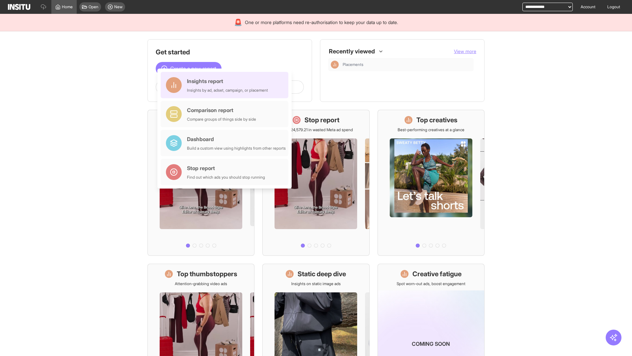 The width and height of the screenshot is (632, 356). Describe the element at coordinates (322, 274) in the screenshot. I see `h1: Static deep dive` at that location.